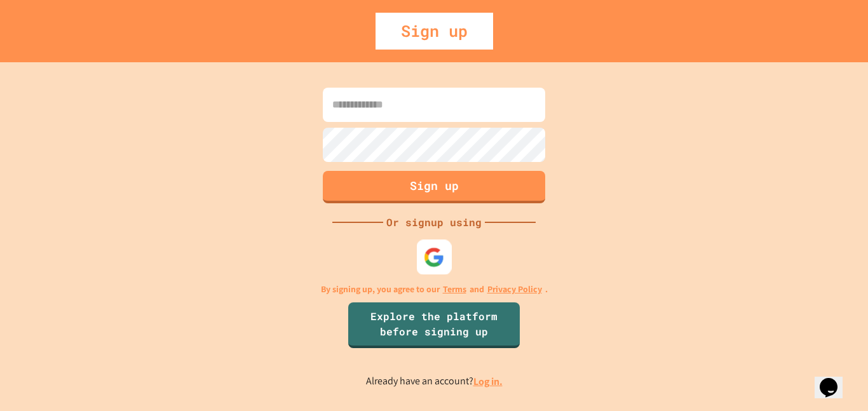 Image resolution: width=868 pixels, height=411 pixels. I want to click on a: Log in., so click(488, 381).